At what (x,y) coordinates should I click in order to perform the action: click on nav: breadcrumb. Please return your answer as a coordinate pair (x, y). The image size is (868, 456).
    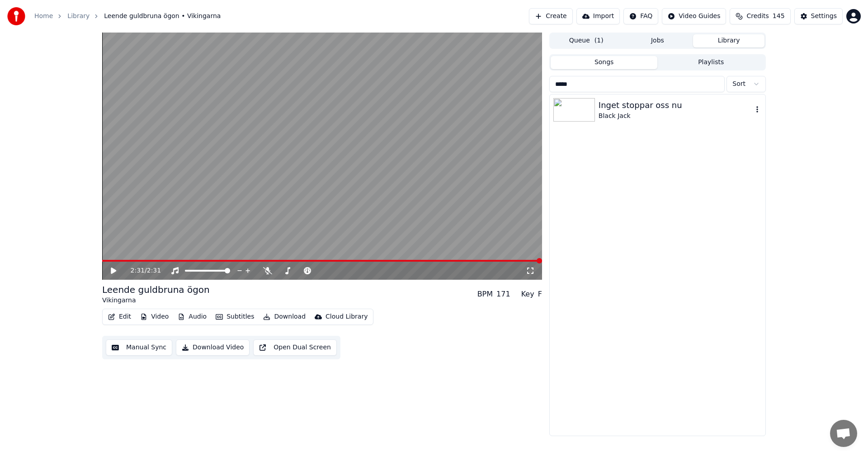
    Looking at the image, I should click on (127, 16).